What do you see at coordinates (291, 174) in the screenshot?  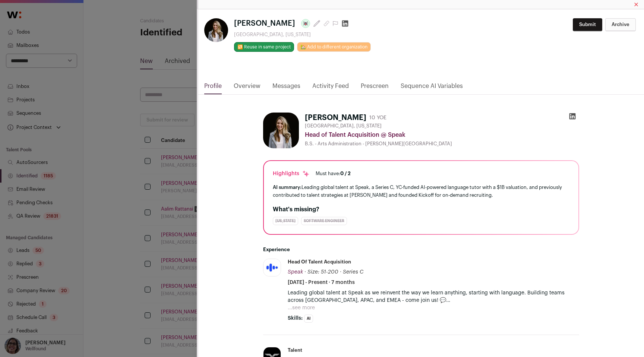 I see `div: Highlights` at bounding box center [291, 174].